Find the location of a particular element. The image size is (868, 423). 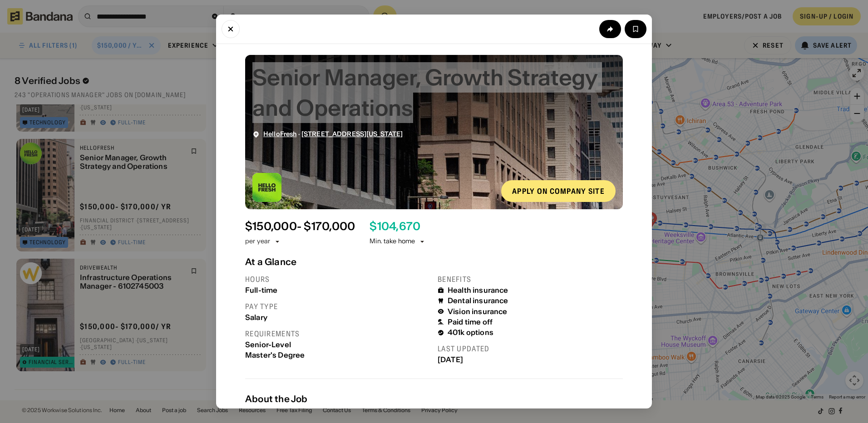

div: $ 104,670 is located at coordinates (395, 226).